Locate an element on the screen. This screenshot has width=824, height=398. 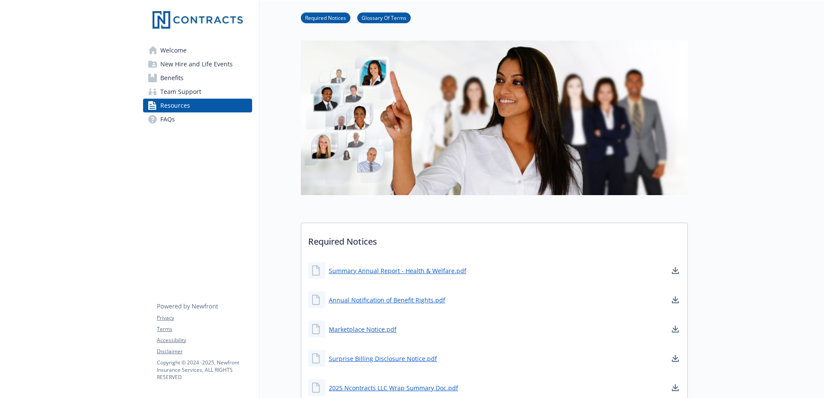
span: Resources is located at coordinates (175, 106).